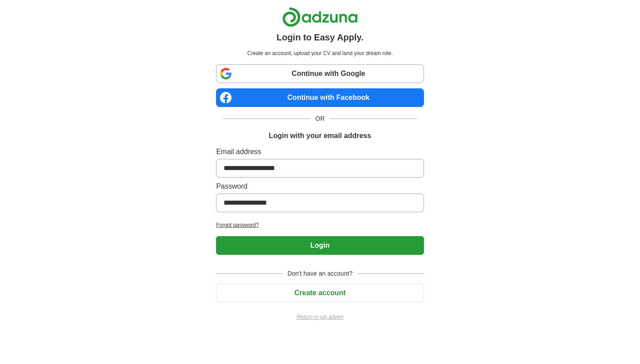 This screenshot has width=640, height=364. Describe the element at coordinates (320, 53) in the screenshot. I see `p: Create an account, upload your CV and land your dream role.` at that location.